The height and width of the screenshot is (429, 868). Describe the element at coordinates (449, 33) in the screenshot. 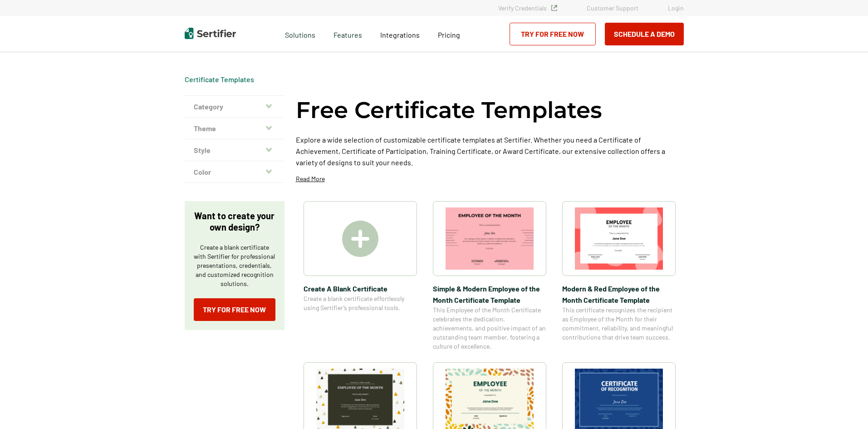

I see `a: Pricing` at that location.